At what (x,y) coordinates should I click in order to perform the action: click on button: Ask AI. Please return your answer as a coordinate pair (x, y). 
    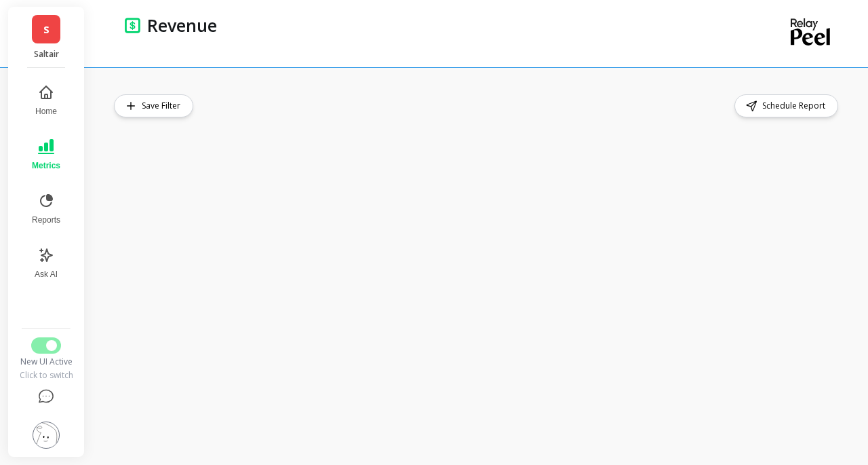
    Looking at the image, I should click on (46, 263).